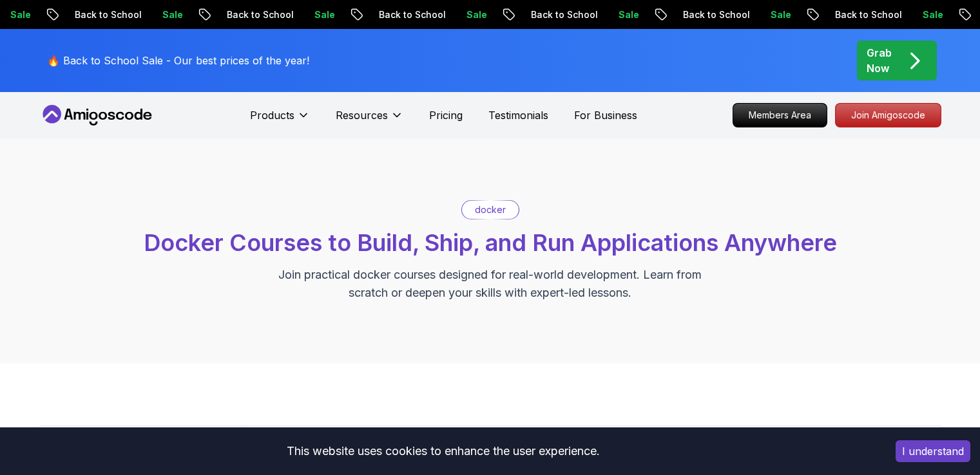 The width and height of the screenshot is (980, 475). Describe the element at coordinates (518, 115) in the screenshot. I see `p: Testimonials` at that location.